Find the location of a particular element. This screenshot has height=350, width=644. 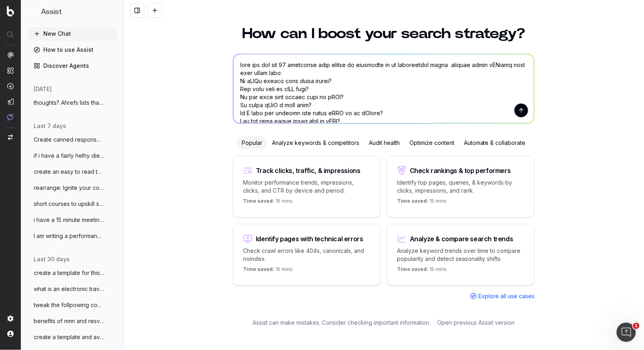

span: if i have a fairly helhy diet is one act is located at coordinates (69, 155).